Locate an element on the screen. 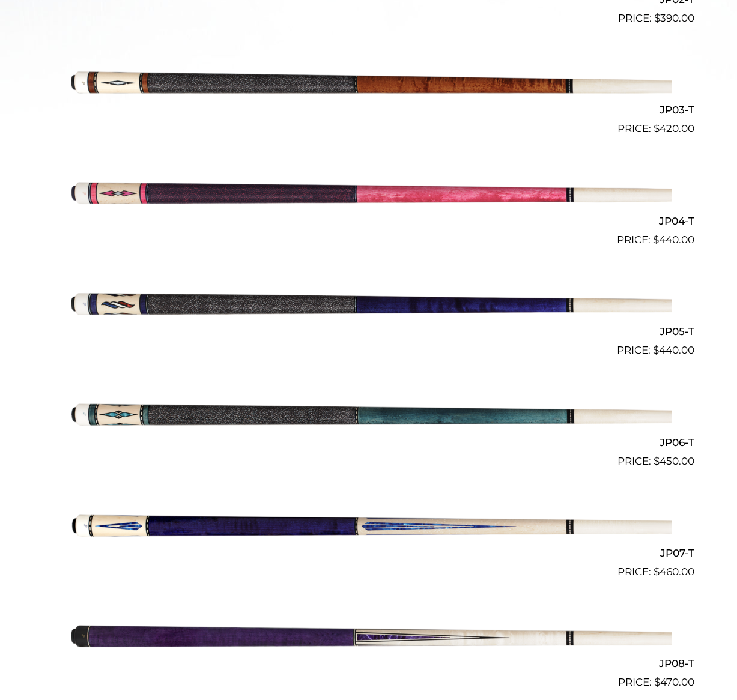  bdi: 390.00 is located at coordinates (673, 18).